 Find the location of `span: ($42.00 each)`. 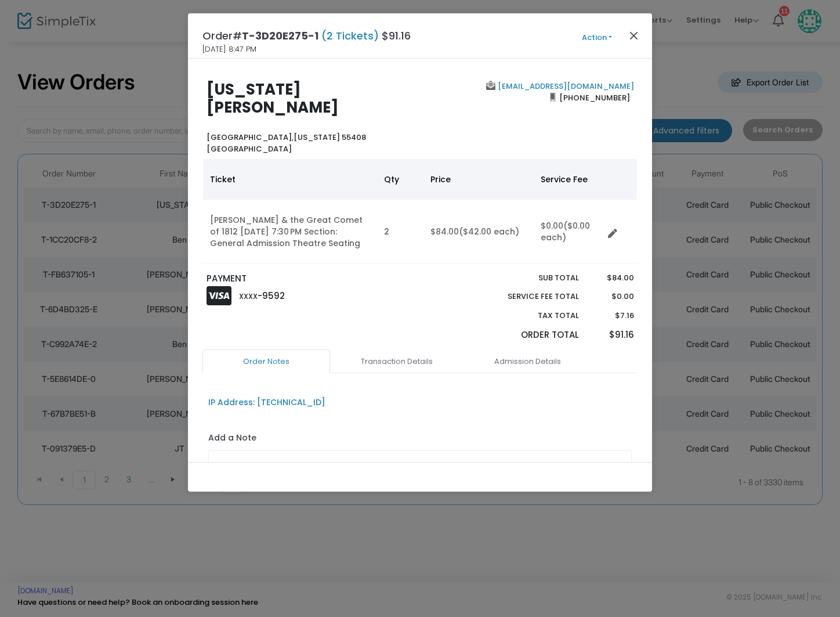

span: ($42.00 each) is located at coordinates (489, 231).